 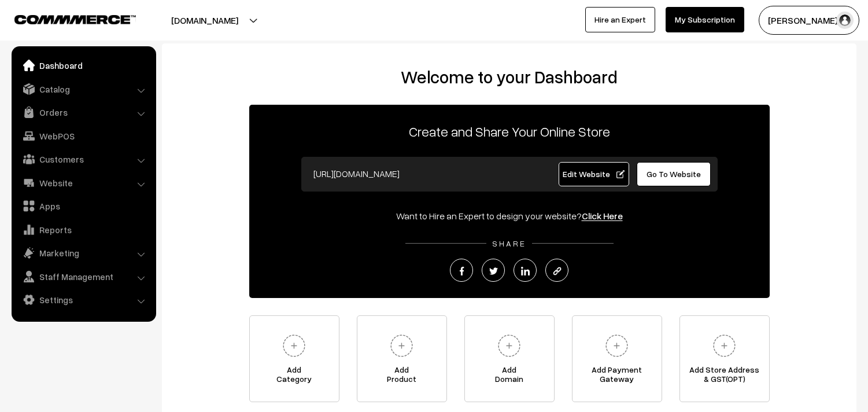 I want to click on a: AddDomain, so click(x=510, y=359).